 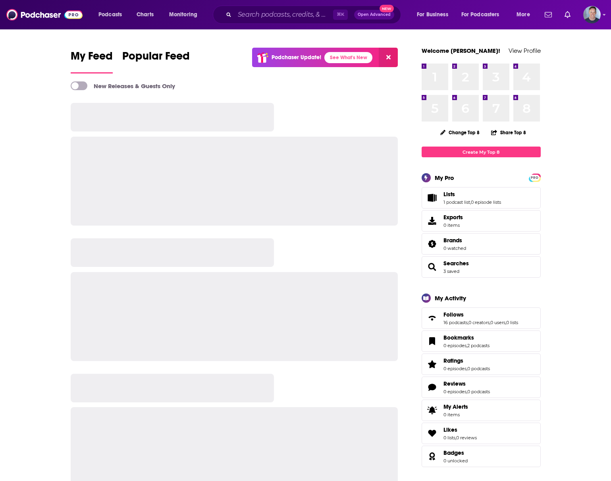 What do you see at coordinates (315, 15) in the screenshot?
I see `div: Search podcasts, credits, & more...` at bounding box center [315, 15].